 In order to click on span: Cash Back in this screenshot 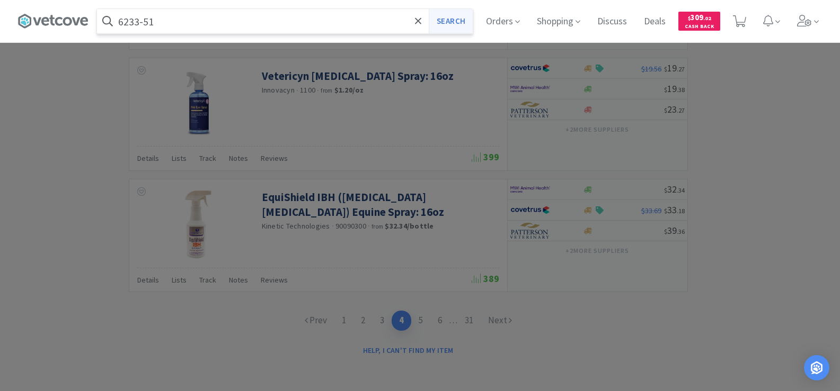, I will do `click(699, 27)`.